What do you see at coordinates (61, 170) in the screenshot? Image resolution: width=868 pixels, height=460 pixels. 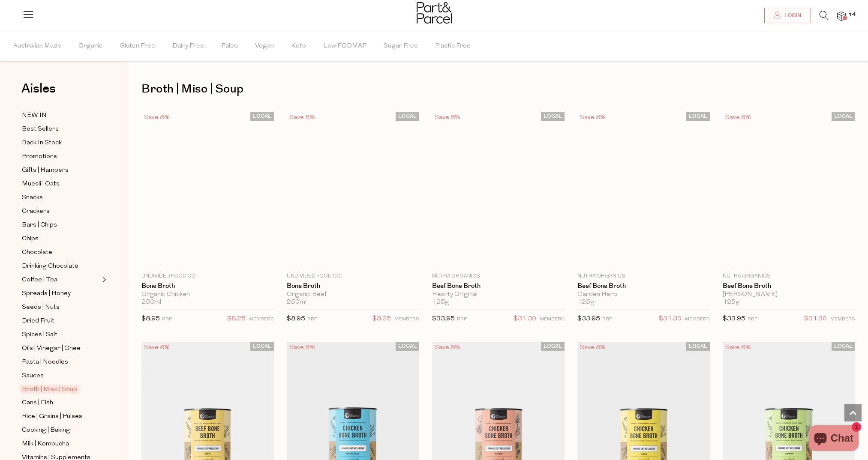 I see `a: Gifts | Hampers` at bounding box center [61, 170].